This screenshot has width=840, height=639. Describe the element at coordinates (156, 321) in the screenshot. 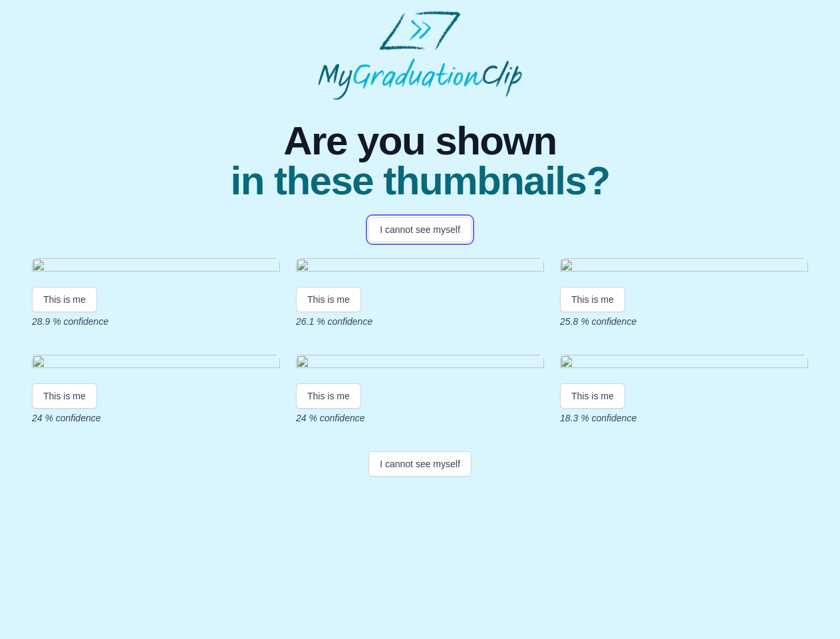

I see `p: 28.9 % confidence` at that location.